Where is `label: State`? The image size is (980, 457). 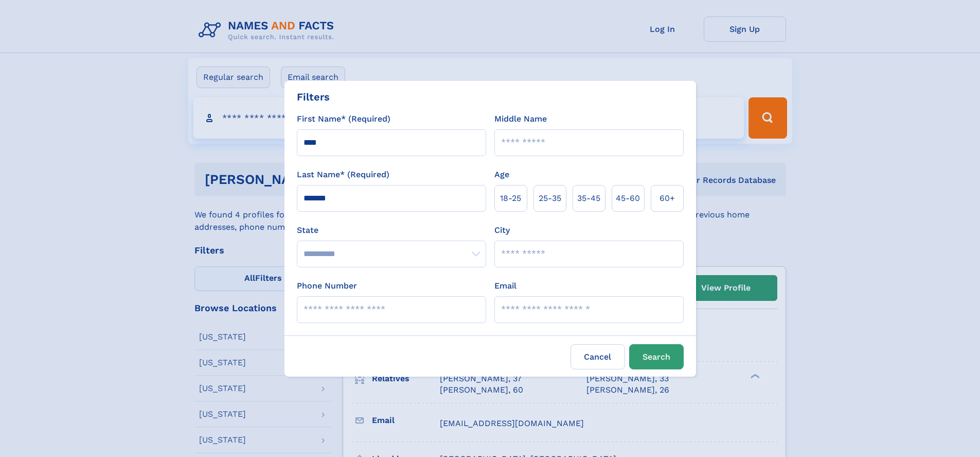 label: State is located at coordinates (391, 230).